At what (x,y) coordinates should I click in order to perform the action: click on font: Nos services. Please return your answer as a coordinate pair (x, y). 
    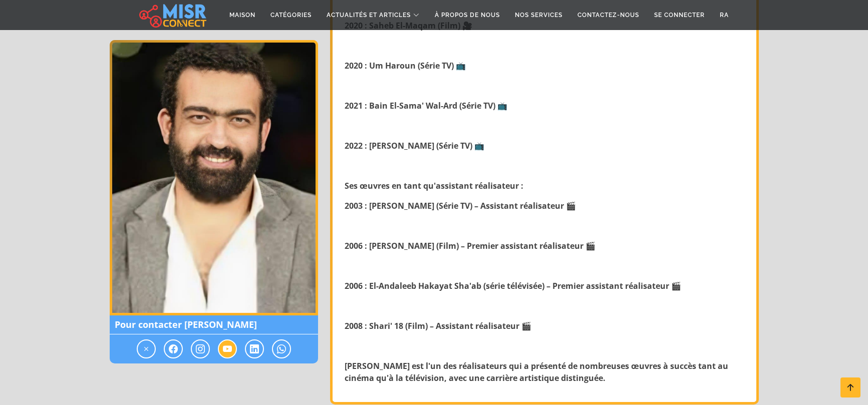
    Looking at the image, I should click on (539, 15).